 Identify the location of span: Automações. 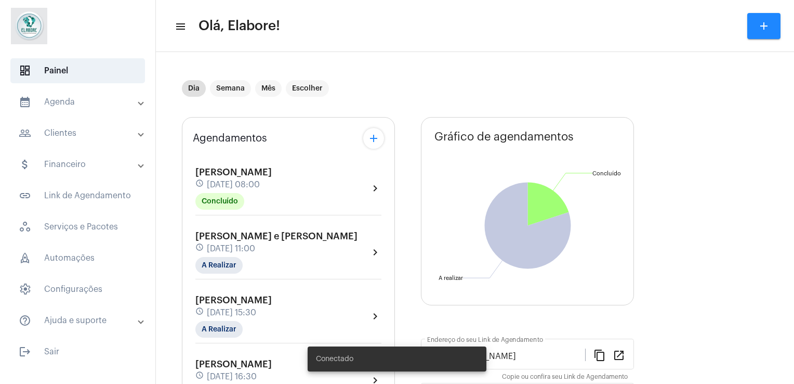
(77, 258).